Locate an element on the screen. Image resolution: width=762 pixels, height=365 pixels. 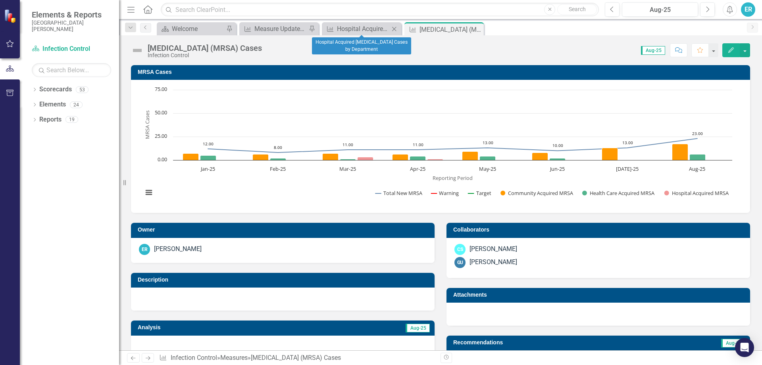
button: Show Total New MRSA is located at coordinates (399, 193).